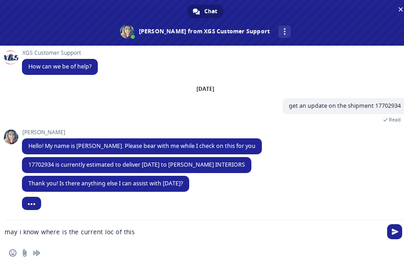  What do you see at coordinates (345, 106) in the screenshot?
I see `span: get an update on the shipment 17702934` at bounding box center [345, 106].